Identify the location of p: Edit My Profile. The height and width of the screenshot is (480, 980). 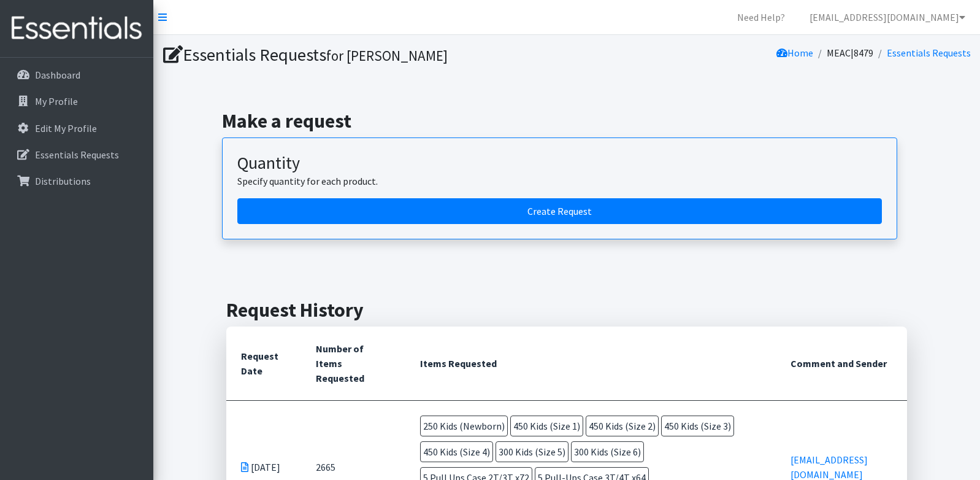
(65, 128).